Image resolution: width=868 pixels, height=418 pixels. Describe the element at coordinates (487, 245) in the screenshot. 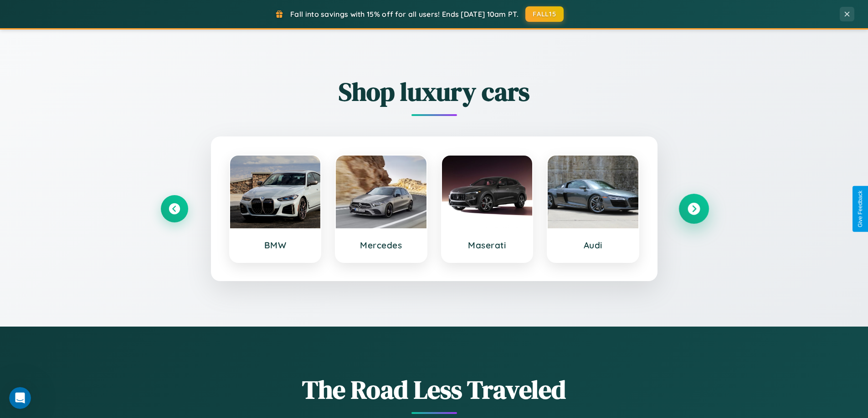

I see `h3: Maserati` at that location.